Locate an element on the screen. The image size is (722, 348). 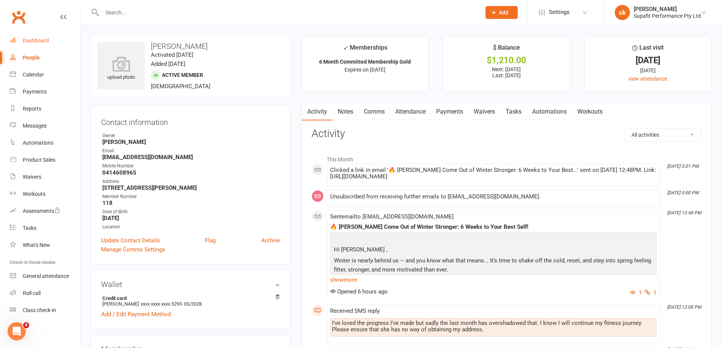
p: Winter is nearly behind us – and you know what that means... It’s time to shake off the cold, res... is located at coordinates (493, 266).